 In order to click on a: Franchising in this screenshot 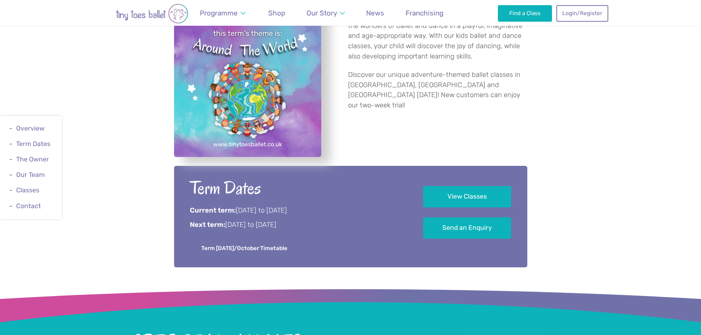, I will do `click(425, 13)`.